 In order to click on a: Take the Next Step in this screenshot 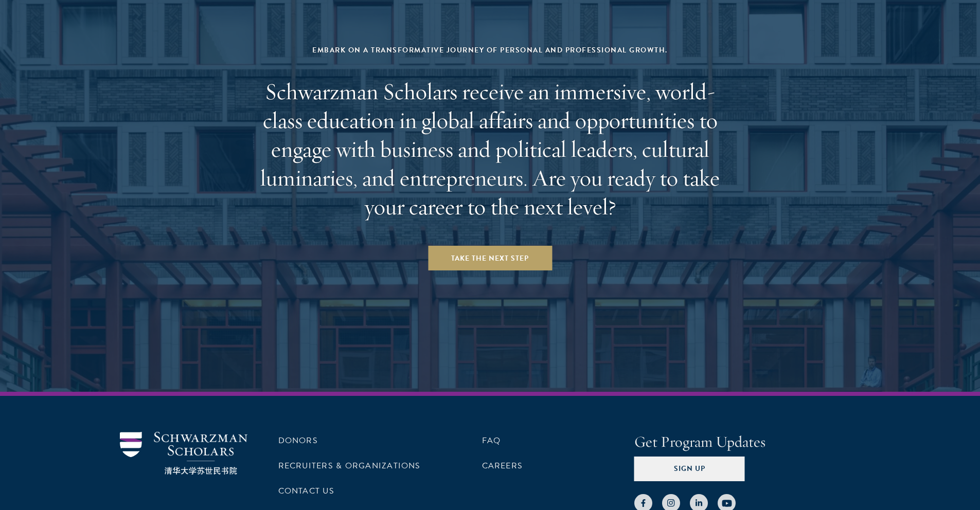, I will do `click(490, 258)`.